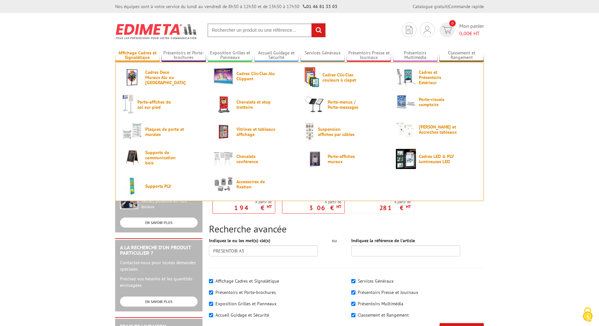  Describe the element at coordinates (310, 132) in the screenshot. I see `img: Suspension affiches par câbles` at that location.